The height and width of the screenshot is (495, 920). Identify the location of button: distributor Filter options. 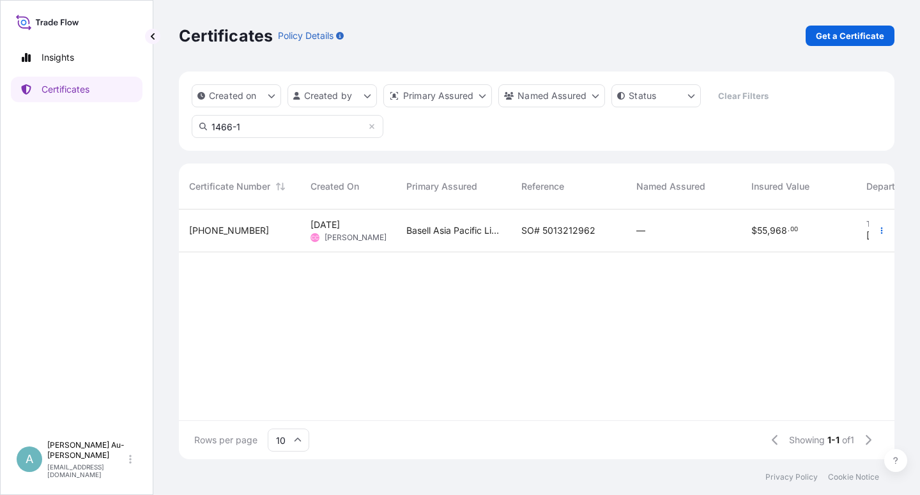
(438, 96).